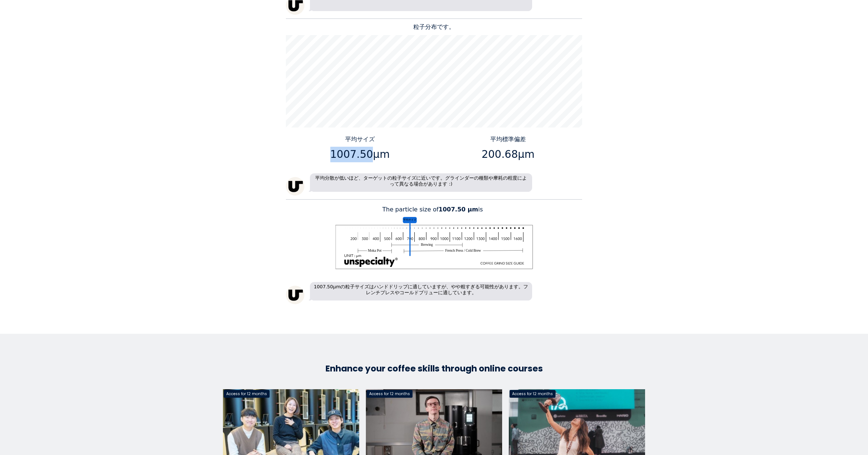 Image resolution: width=868 pixels, height=455 pixels. I want to click on p: 200.68μm, so click(508, 155).